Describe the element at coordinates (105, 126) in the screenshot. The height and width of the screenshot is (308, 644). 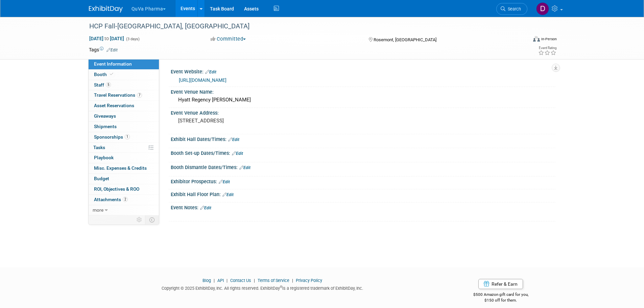
I see `span: Shipments` at that location.